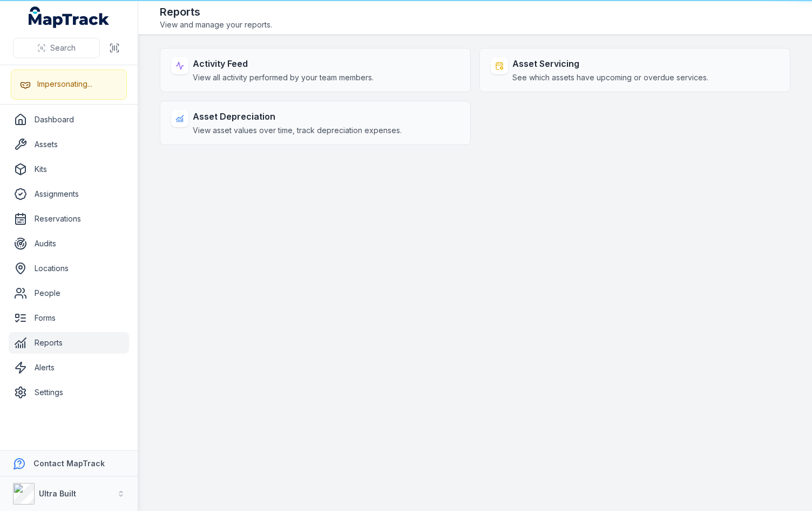 This screenshot has height=511, width=812. I want to click on button: Search, so click(56, 48).